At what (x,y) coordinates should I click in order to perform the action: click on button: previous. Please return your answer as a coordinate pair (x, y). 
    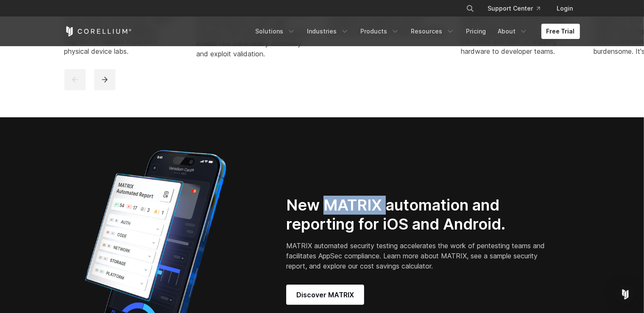
    Looking at the image, I should click on (75, 80).